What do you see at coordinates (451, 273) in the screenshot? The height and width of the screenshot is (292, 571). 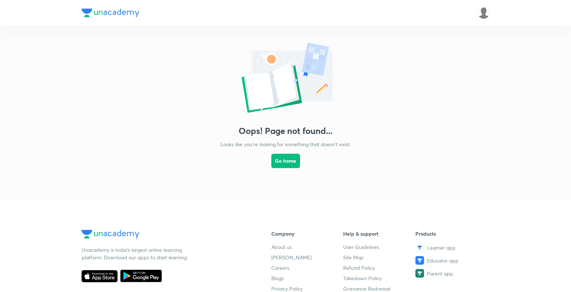 I see `a: Parent app` at bounding box center [451, 273].